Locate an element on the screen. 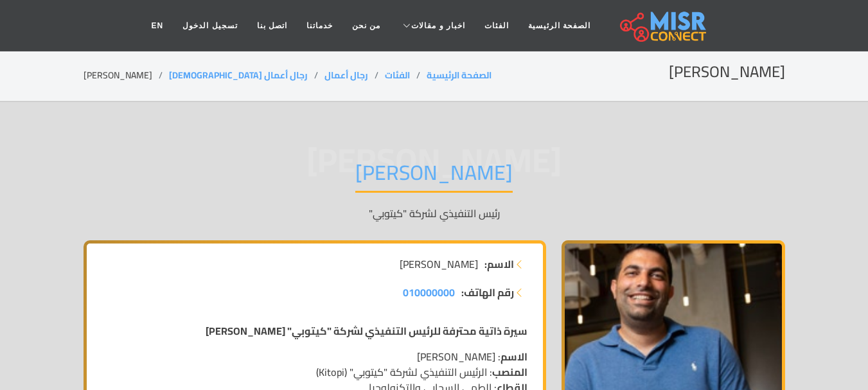  img: main.misr_connect is located at coordinates (663, 25).